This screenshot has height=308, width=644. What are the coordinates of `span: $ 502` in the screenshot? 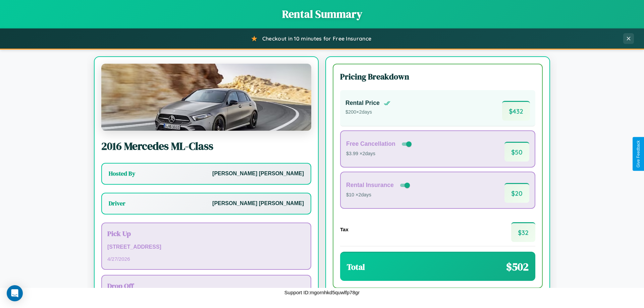 It's located at (517, 267).